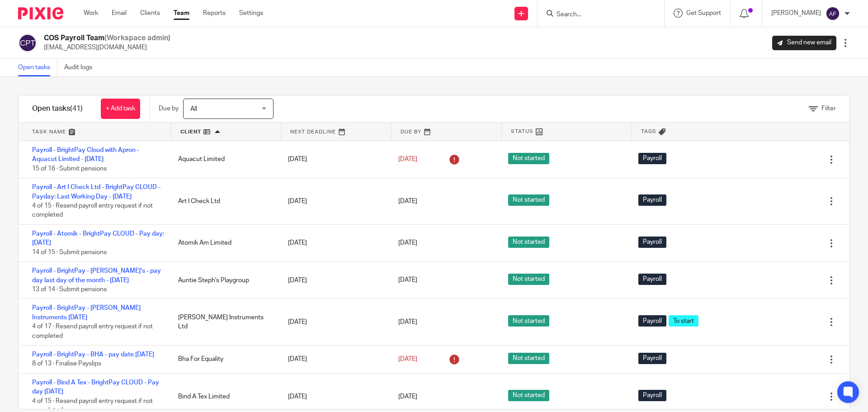 The width and height of the screenshot is (868, 412). Describe the element at coordinates (150, 13) in the screenshot. I see `a: Clients` at that location.